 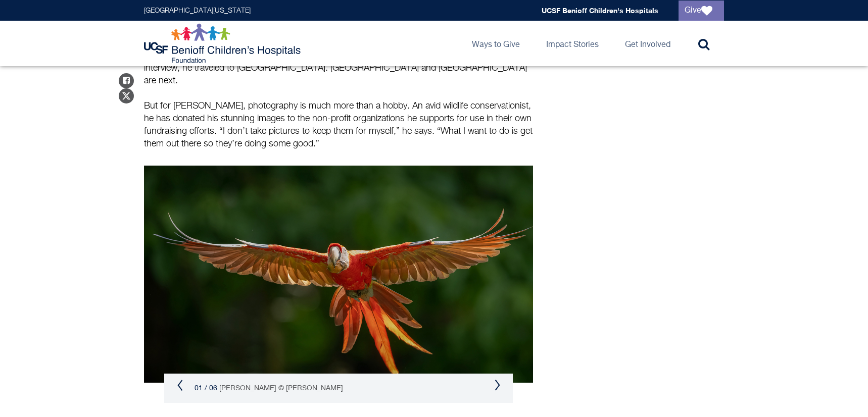 I want to click on a: Give, so click(x=701, y=10).